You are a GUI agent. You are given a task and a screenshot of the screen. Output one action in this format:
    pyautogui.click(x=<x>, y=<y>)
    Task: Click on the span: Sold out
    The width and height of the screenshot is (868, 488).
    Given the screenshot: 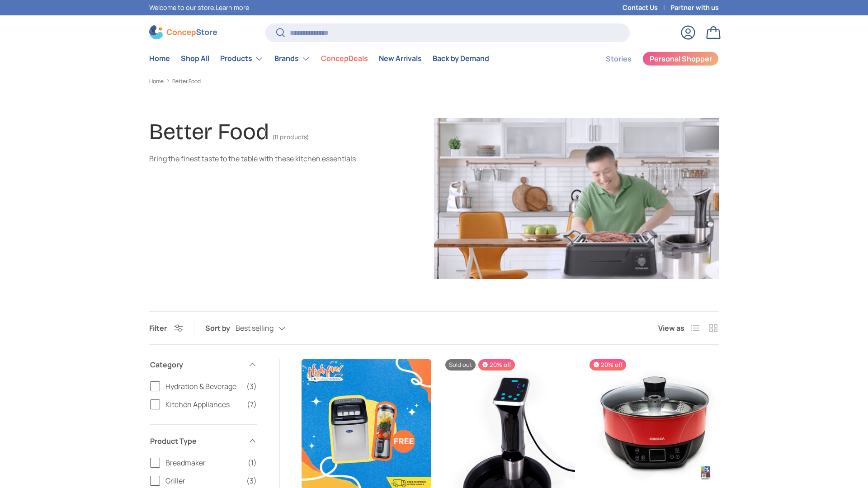 What is the action you would take?
    pyautogui.click(x=460, y=365)
    